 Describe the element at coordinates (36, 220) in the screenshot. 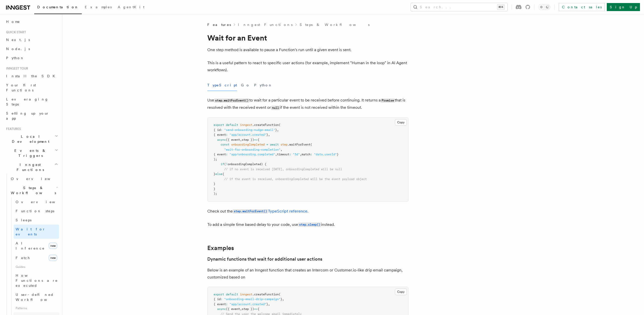

I see `a: Sleeps` at that location.